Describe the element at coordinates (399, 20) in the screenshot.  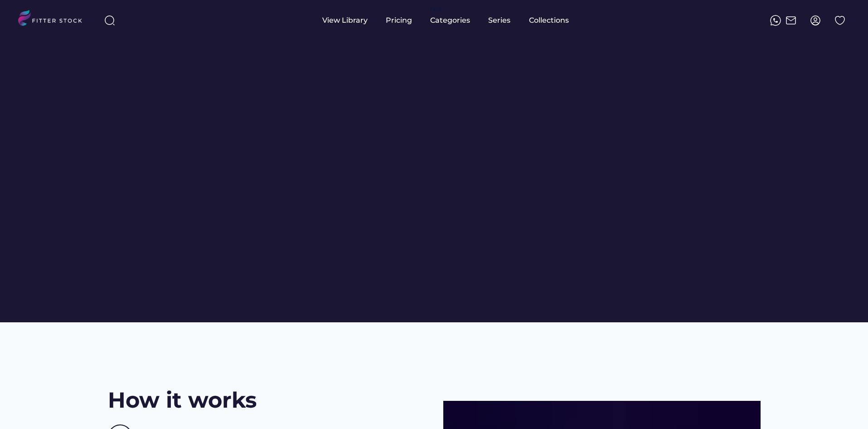
I see `div: Pricing` at that location.